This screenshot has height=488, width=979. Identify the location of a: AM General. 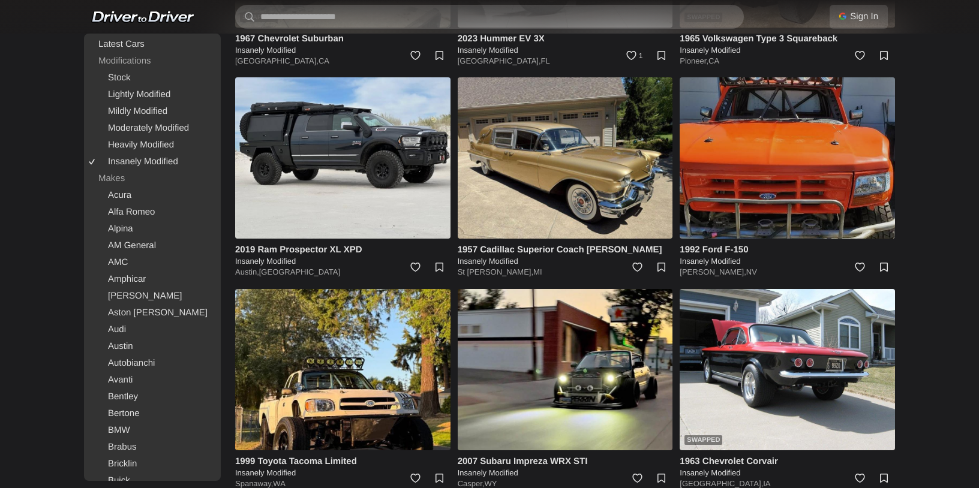
(152, 246).